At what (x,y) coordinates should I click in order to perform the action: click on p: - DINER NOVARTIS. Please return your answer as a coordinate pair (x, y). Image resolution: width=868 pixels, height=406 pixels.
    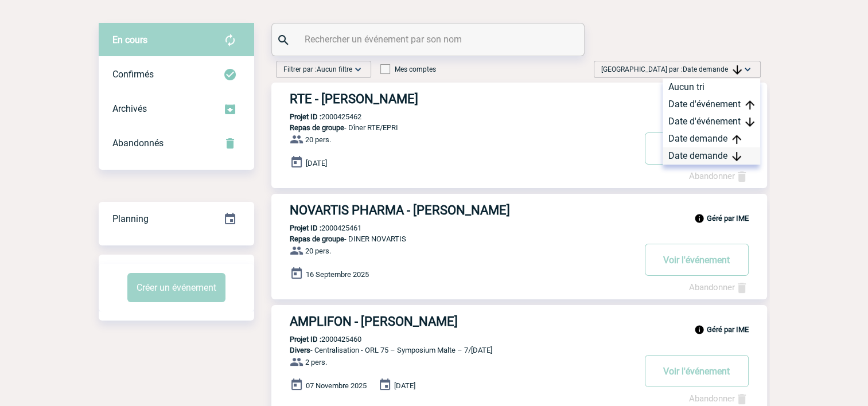
    Looking at the image, I should click on (453, 239).